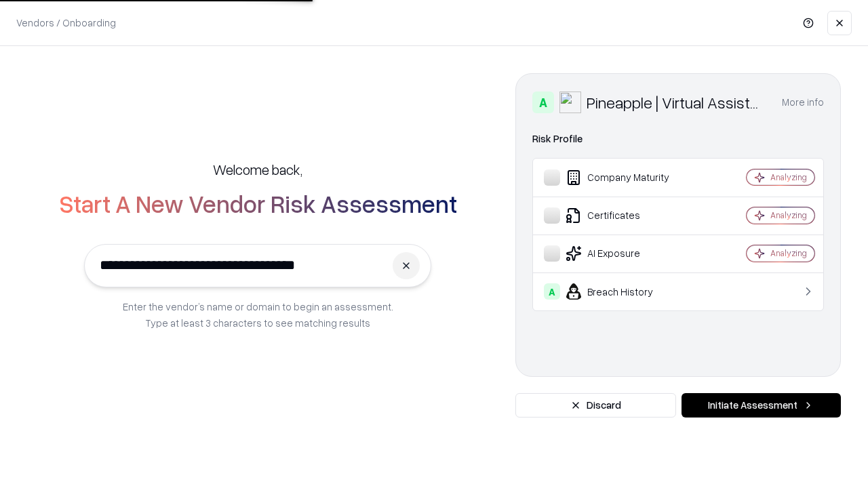  I want to click on div: Breach History, so click(625, 291).